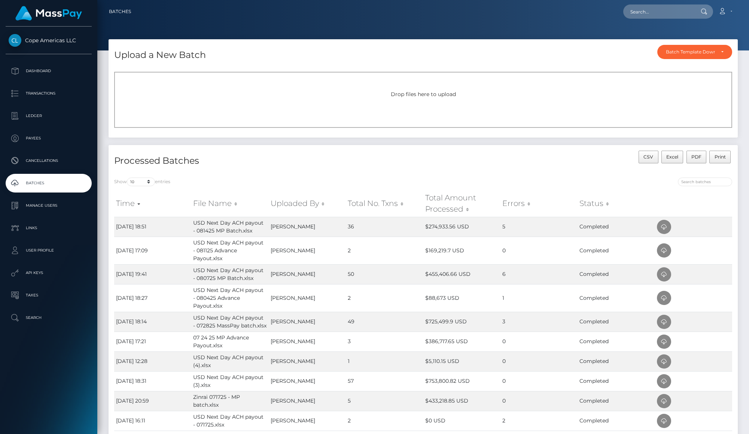 The height and width of the screenshot is (434, 749). Describe the element at coordinates (49, 138) in the screenshot. I see `p: Payees` at that location.